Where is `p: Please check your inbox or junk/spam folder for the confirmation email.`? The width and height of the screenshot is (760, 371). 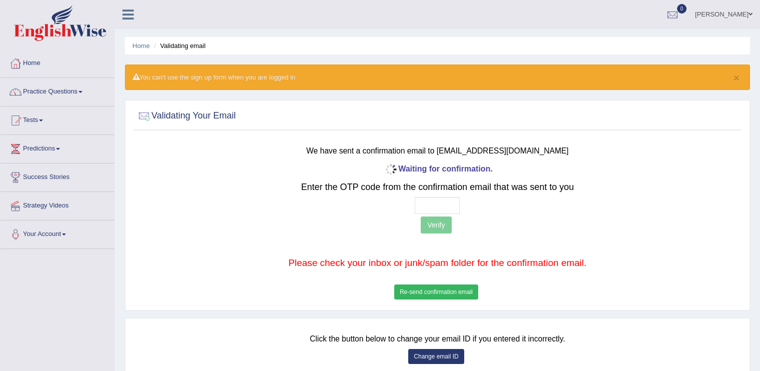 p: Please check your inbox or junk/spam folder for the confirmation email. is located at coordinates (437, 263).